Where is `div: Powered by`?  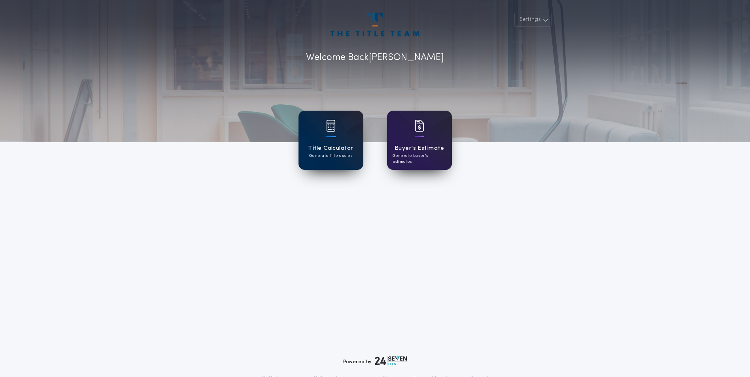
div: Powered by is located at coordinates (375, 361).